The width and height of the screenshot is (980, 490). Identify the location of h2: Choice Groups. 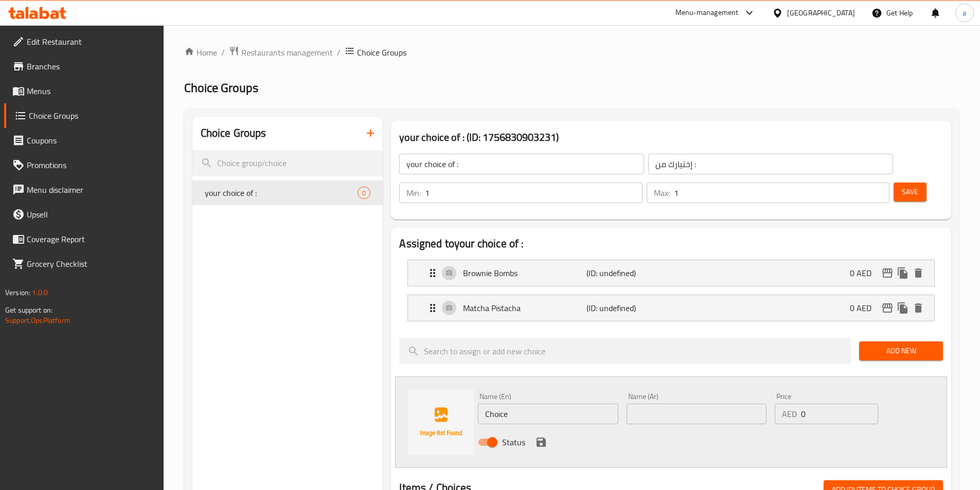
(234, 133).